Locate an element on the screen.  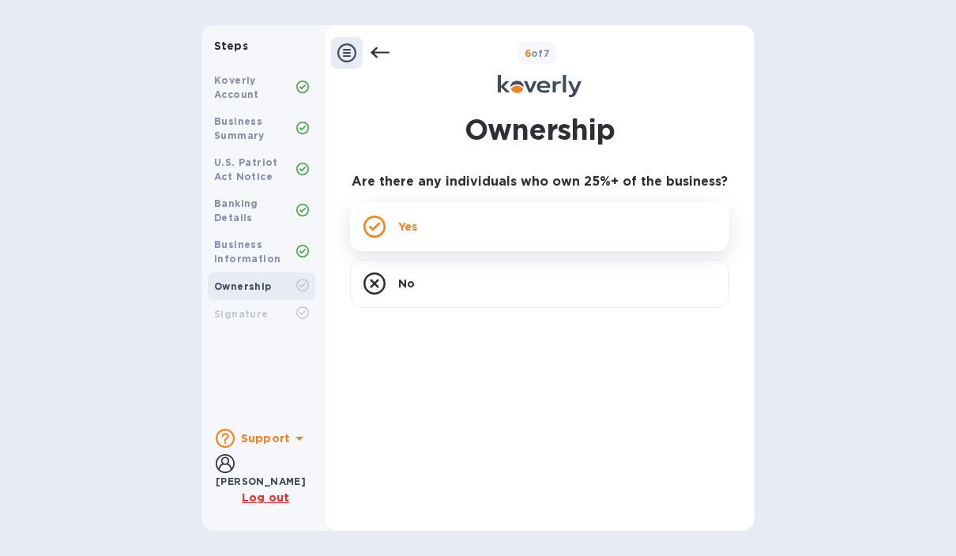
b: U.S. Patriot Act Notice is located at coordinates (246, 169).